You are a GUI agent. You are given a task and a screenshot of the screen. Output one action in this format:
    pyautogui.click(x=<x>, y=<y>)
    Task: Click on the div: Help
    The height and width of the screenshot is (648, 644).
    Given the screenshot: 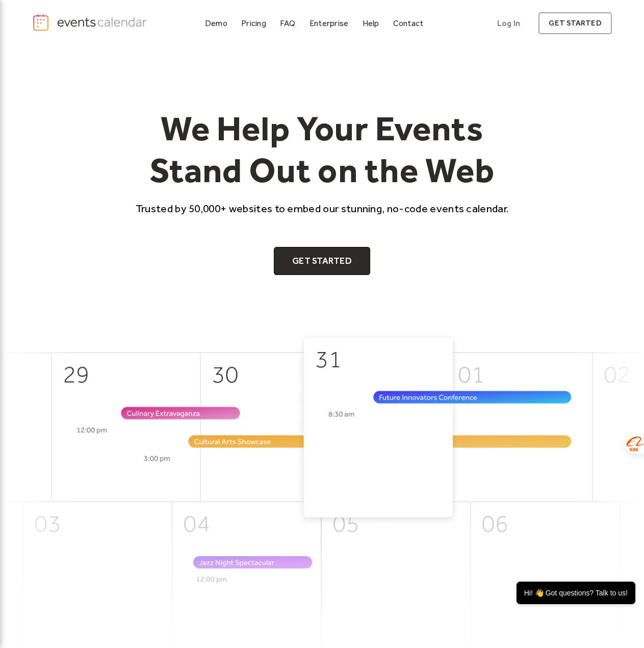 What is the action you would take?
    pyautogui.click(x=370, y=23)
    